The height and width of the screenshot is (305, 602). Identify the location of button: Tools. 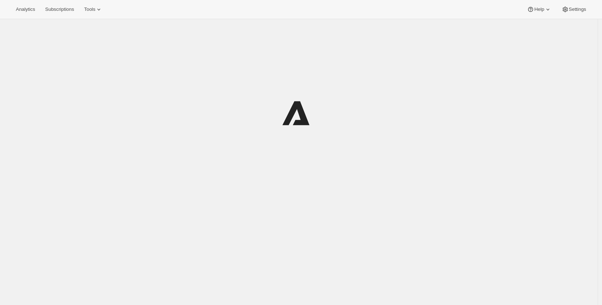
(93, 9).